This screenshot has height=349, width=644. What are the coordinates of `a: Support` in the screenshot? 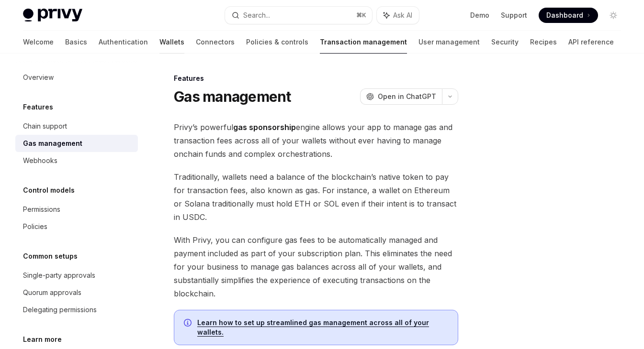 It's located at (514, 15).